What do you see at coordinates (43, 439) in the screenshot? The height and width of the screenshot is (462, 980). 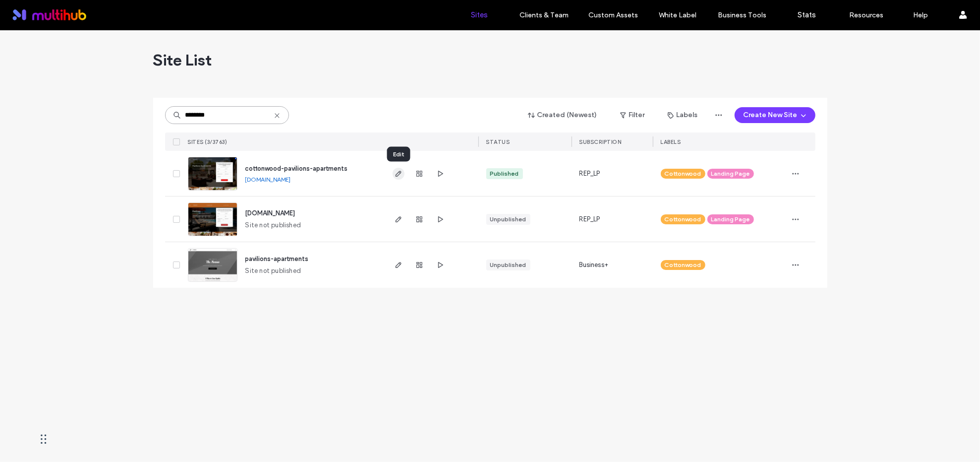 I see `div: Drag` at bounding box center [43, 439].